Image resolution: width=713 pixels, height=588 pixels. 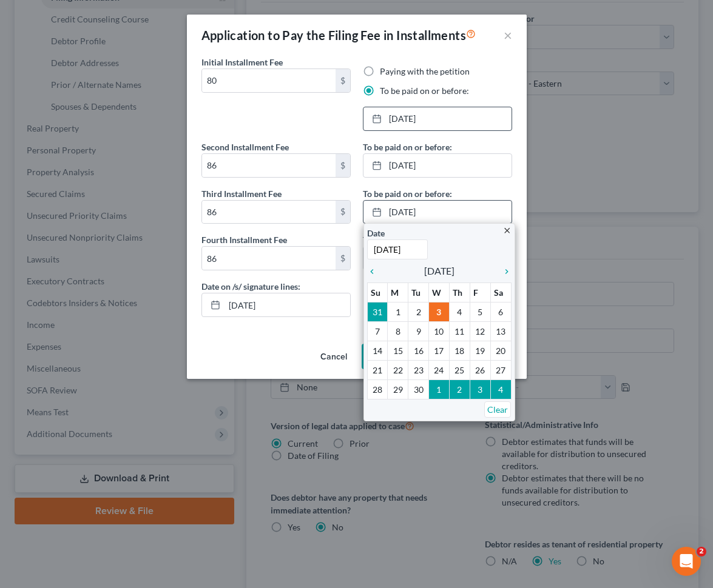 What do you see at coordinates (480, 370) in the screenshot?
I see `td: 26` at bounding box center [480, 370].